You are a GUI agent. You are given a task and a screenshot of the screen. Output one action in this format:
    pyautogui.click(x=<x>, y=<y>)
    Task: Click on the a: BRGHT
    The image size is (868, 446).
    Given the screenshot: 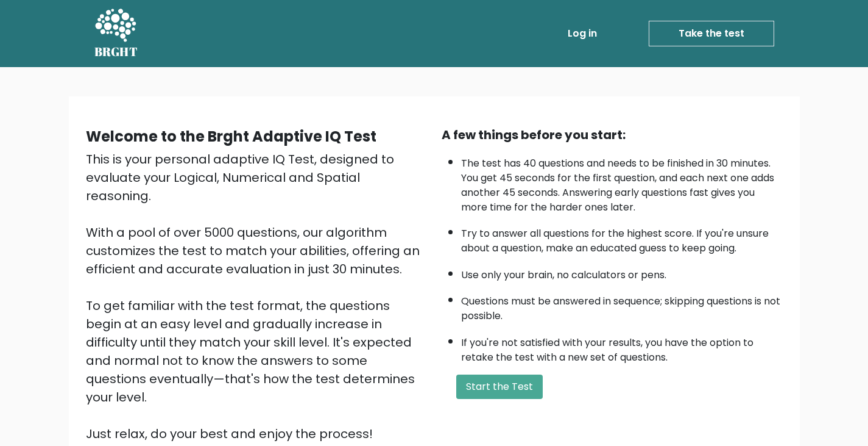 What is the action you would take?
    pyautogui.click(x=116, y=33)
    